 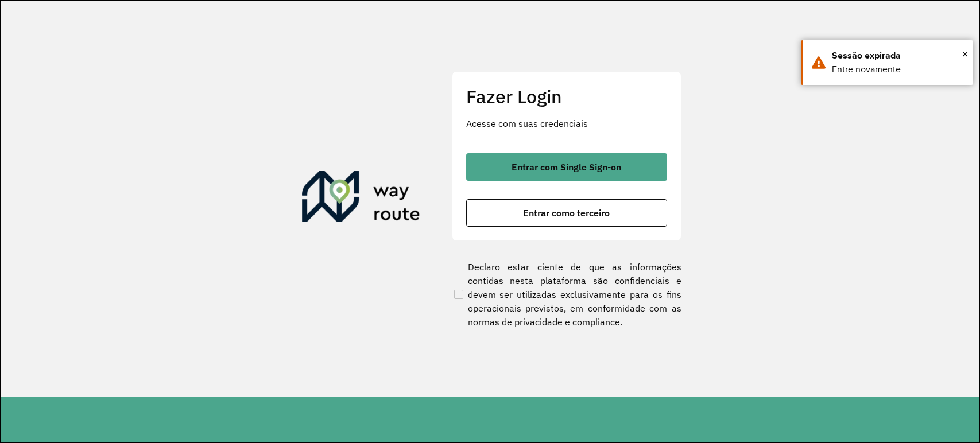 I want to click on div: Sessão expirada, so click(x=899, y=55).